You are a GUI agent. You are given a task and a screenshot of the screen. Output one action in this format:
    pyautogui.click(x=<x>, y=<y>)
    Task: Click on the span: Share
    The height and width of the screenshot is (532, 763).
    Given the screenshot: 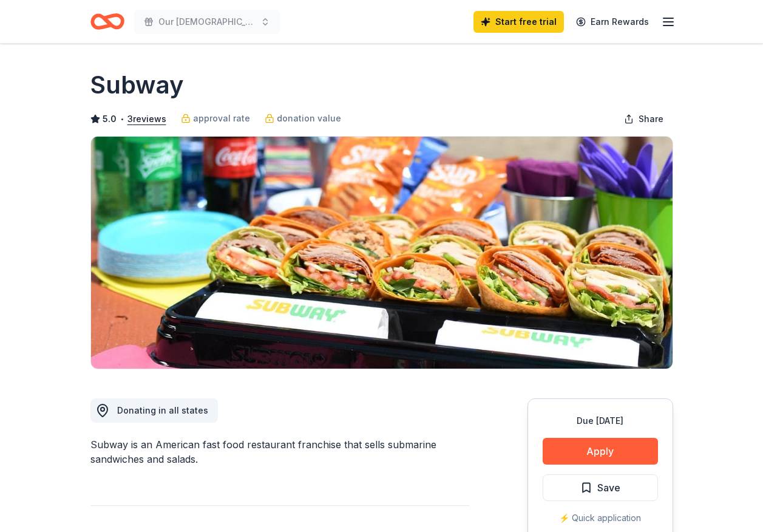 What is the action you would take?
    pyautogui.click(x=651, y=119)
    